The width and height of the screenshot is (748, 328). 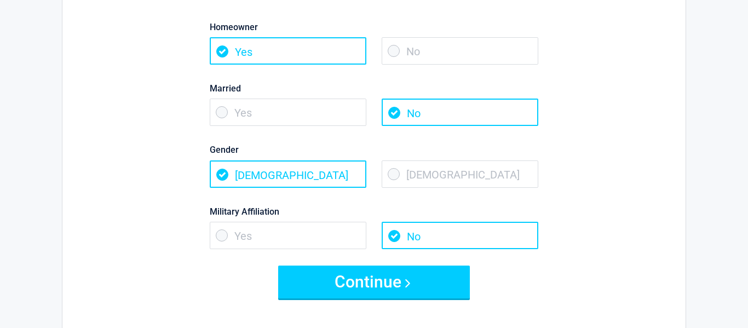 What do you see at coordinates (374, 150) in the screenshot?
I see `label: Gender` at bounding box center [374, 150].